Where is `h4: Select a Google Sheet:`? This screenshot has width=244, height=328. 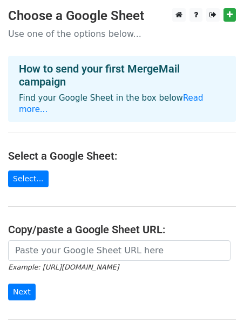
h4: Select a Google Sheet: is located at coordinates (122, 156).